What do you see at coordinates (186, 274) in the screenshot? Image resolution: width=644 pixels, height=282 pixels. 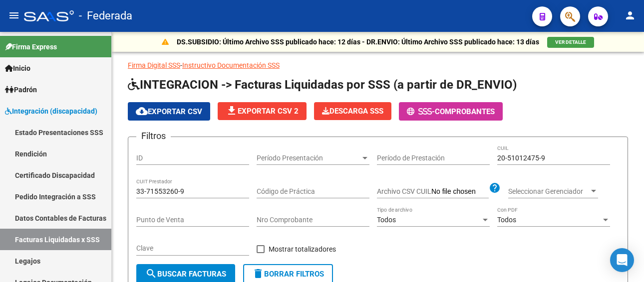 I see `span: Buscar Facturas` at bounding box center [186, 274].